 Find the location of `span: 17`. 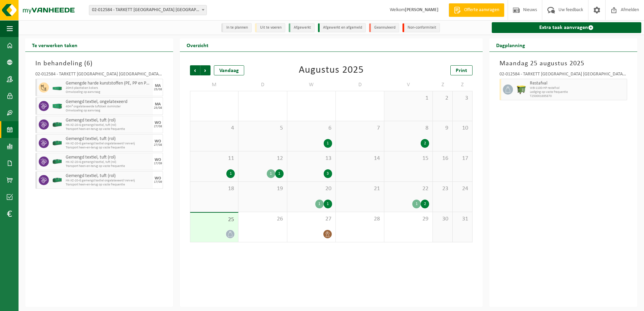

span: 17 is located at coordinates (463, 159).